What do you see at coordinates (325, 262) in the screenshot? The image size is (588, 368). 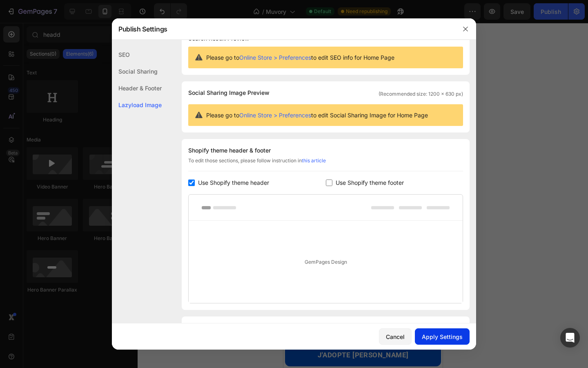 I see `div: GemPages Design` at bounding box center [325, 262].